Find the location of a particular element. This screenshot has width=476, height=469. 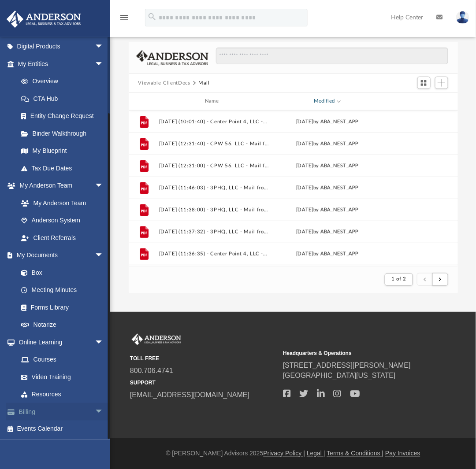

a: Overview is located at coordinates (64, 81).